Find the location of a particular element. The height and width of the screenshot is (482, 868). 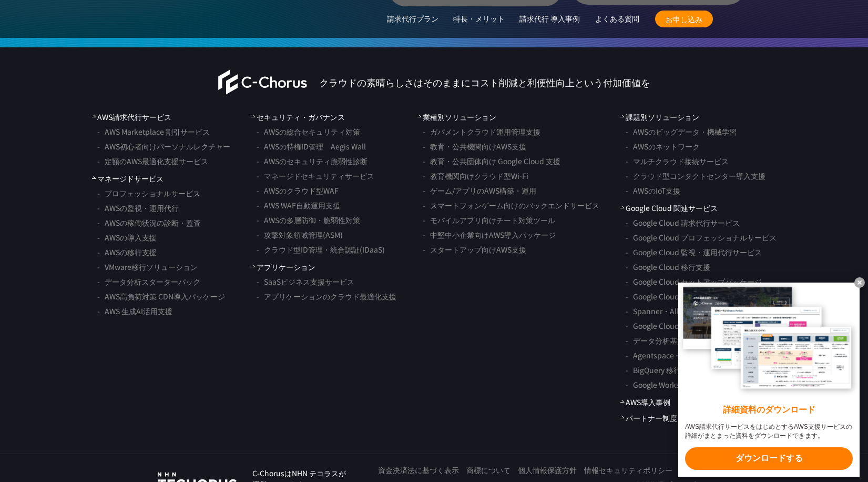

a: AWSのネットワーク is located at coordinates (662, 146).